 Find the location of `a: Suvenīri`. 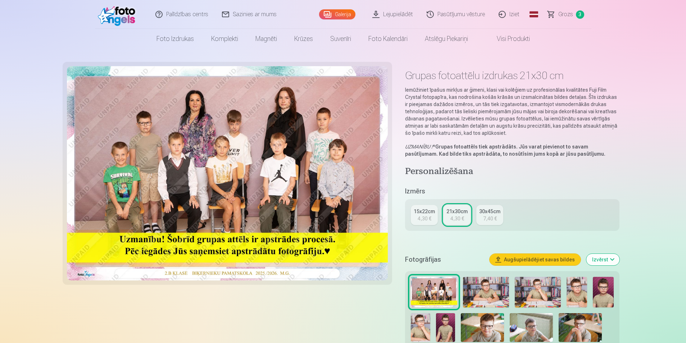

a: Suvenīri is located at coordinates (341, 39).